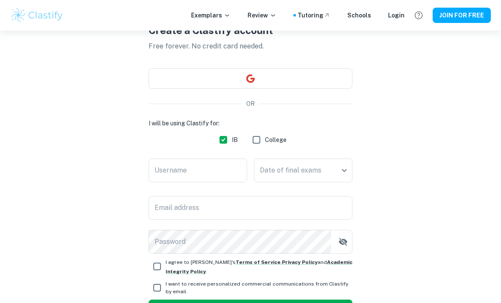 The height and width of the screenshot is (303, 501). I want to click on div: Tutoring, so click(314, 15).